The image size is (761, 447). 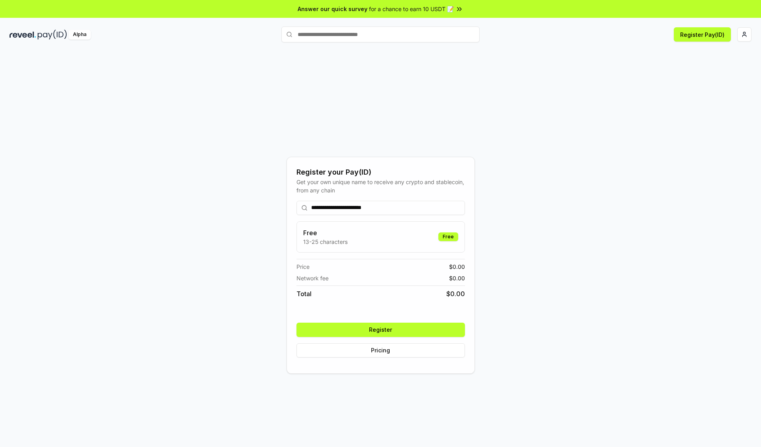 I want to click on button: Register Pay(ID), so click(x=702, y=34).